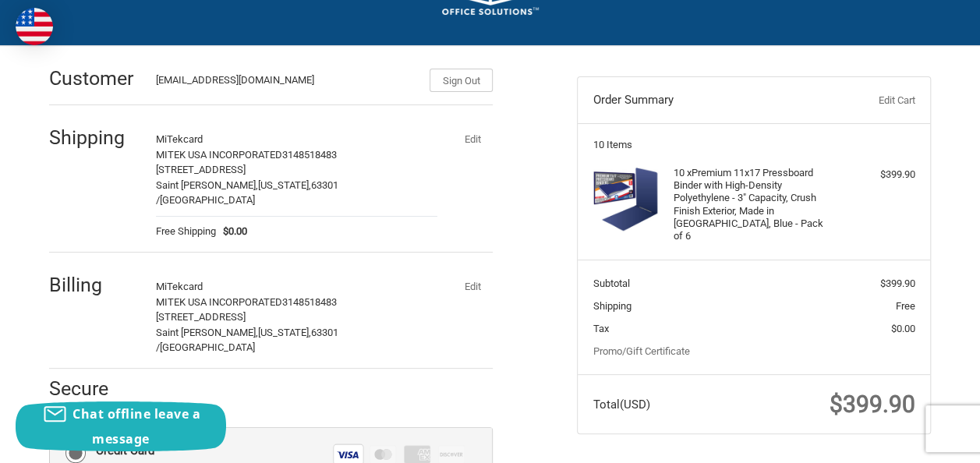 This screenshot has width=980, height=463. Describe the element at coordinates (461, 80) in the screenshot. I see `button: Sign Out` at that location.